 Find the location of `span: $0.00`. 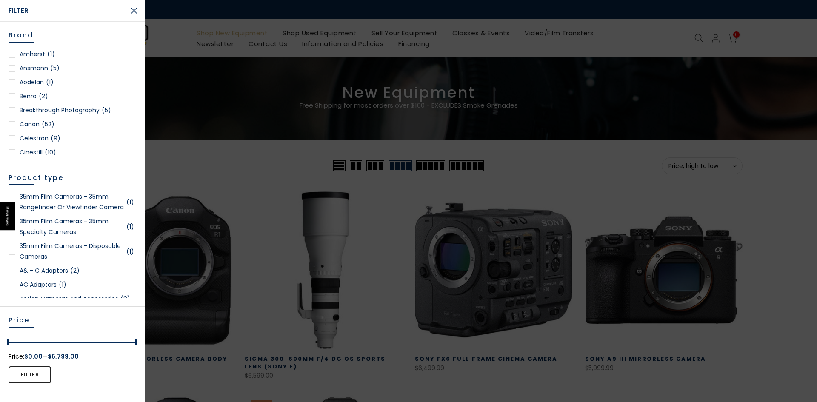

span: $0.00 is located at coordinates (33, 357).